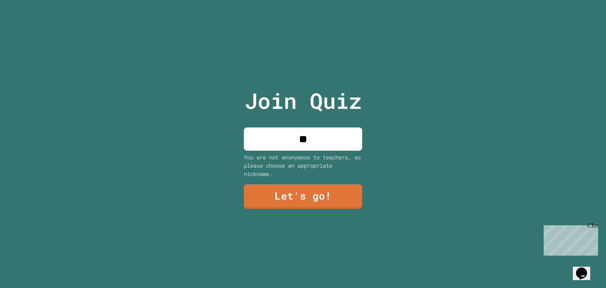 This screenshot has height=288, width=606. What do you see at coordinates (29, 26) in the screenshot?
I see `div: Chat with us now!Close` at bounding box center [29, 26].